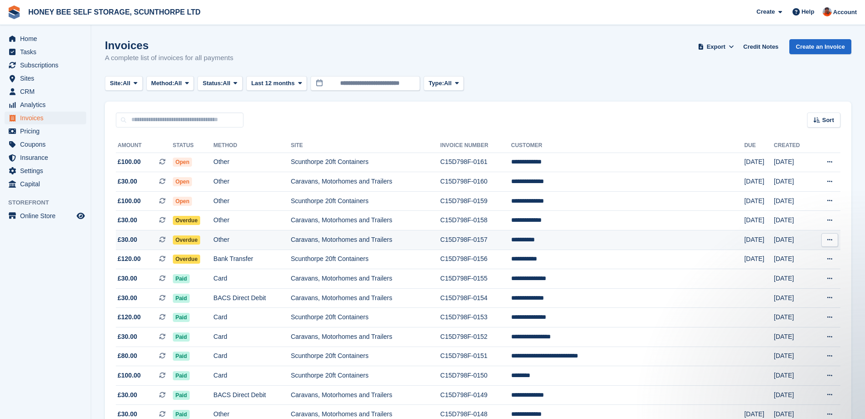 This screenshot has width=865, height=419. I want to click on td: C15D798F-0153, so click(475, 318).